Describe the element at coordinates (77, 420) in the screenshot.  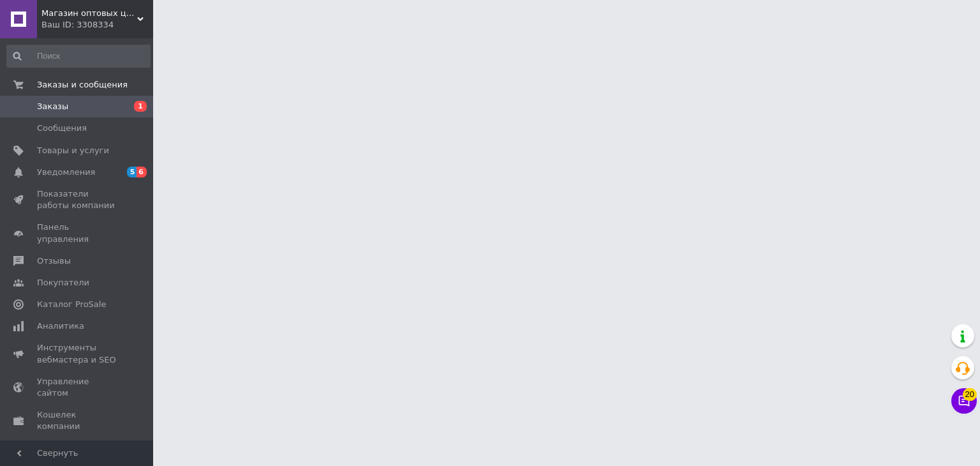
I see `span: Кошелек компании` at that location.